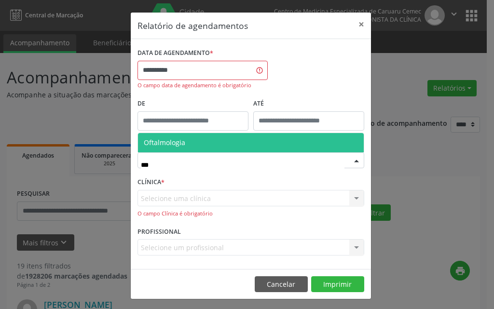 This screenshot has height=309, width=494. What do you see at coordinates (164, 142) in the screenshot?
I see `span: Oftalmologia` at bounding box center [164, 142].